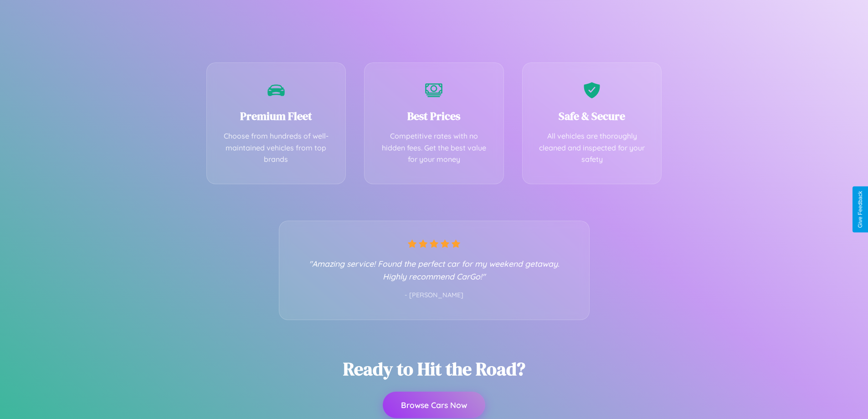 Image resolution: width=868 pixels, height=419 pixels. I want to click on button: Browse Cars Now, so click(434, 405).